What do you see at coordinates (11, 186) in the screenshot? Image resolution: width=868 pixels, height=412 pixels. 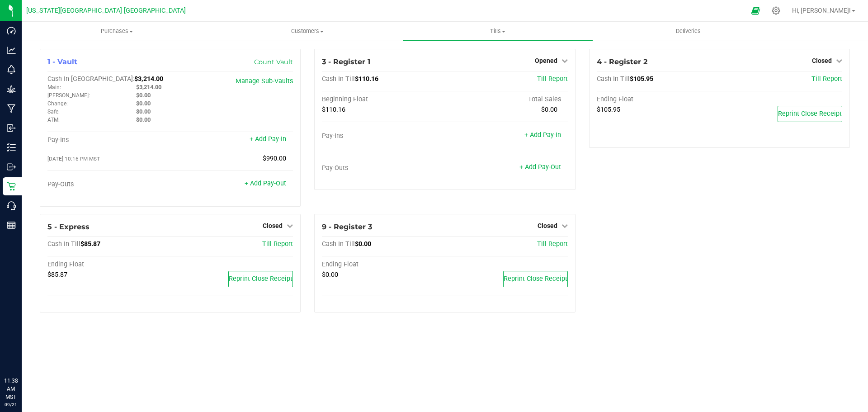 I see `inline-svg: Retail` at bounding box center [11, 186].